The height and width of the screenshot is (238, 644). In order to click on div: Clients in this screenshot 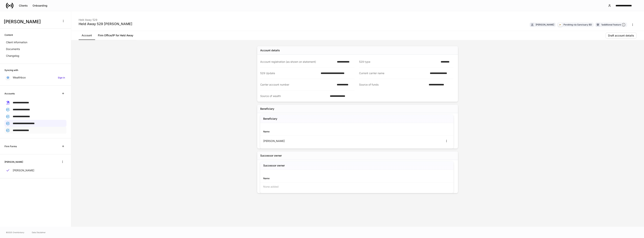, I will do `click(23, 5)`.